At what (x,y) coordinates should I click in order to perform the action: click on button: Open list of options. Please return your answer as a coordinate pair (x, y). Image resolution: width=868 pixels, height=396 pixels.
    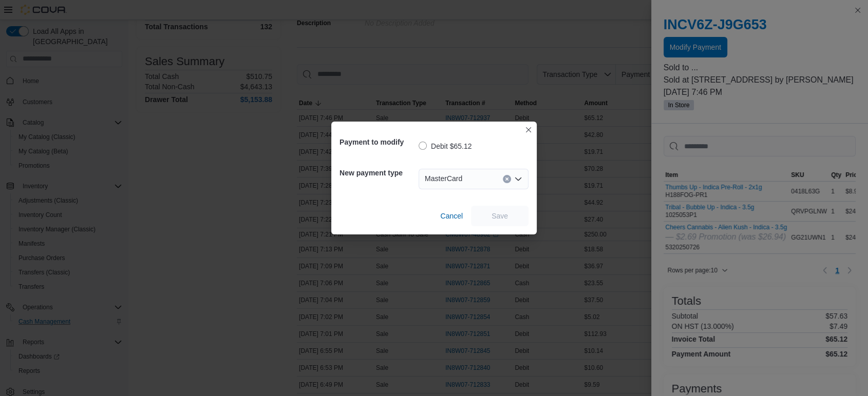
    Looking at the image, I should click on (518, 179).